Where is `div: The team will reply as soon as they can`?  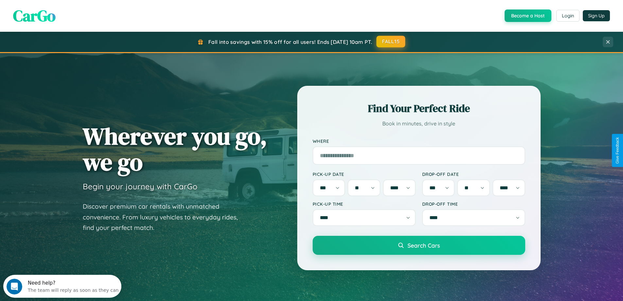 div: The team will reply as soon as they can is located at coordinates (70, 14).